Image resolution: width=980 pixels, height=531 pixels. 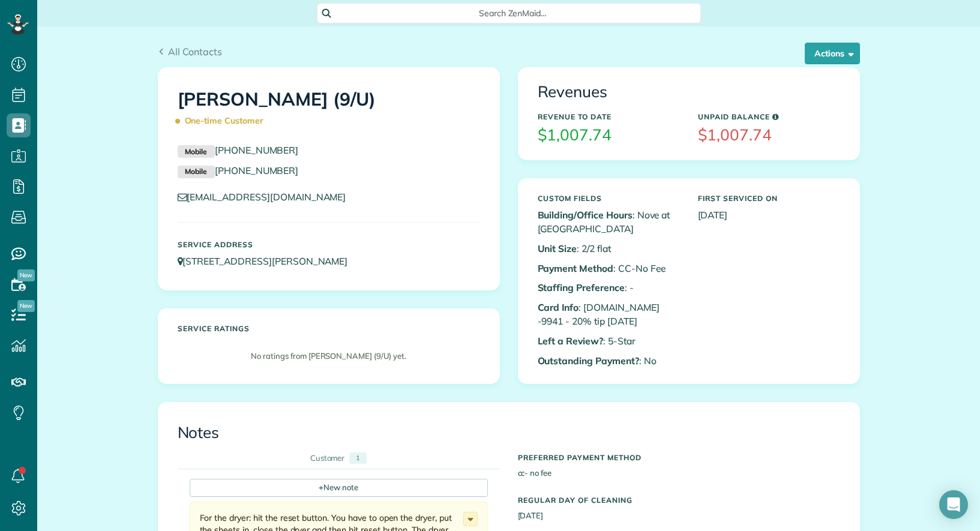 I want to click on b: Unit Size, so click(x=557, y=248).